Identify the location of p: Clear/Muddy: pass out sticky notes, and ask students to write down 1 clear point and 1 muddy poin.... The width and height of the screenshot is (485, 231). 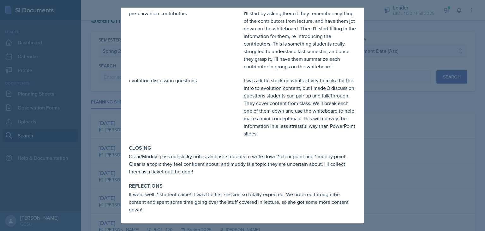
(243, 164).